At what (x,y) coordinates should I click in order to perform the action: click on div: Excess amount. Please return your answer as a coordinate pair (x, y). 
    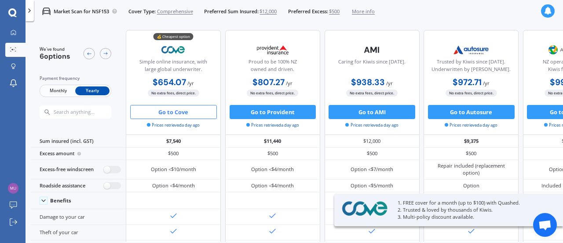
    Looking at the image, I should click on (78, 154).